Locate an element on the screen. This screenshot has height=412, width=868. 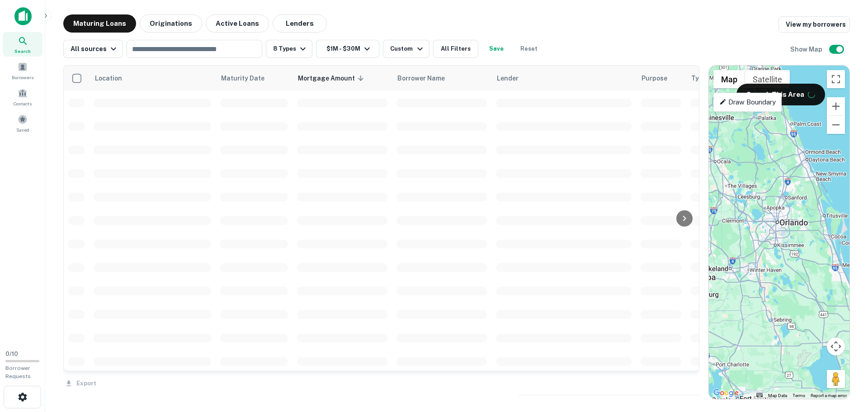
button: Toggle fullscreen view is located at coordinates (836, 79).